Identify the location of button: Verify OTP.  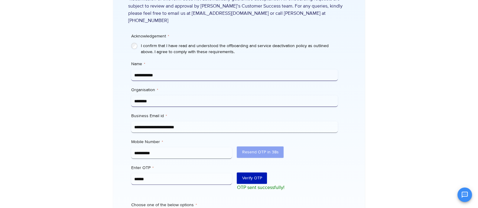
(252, 178).